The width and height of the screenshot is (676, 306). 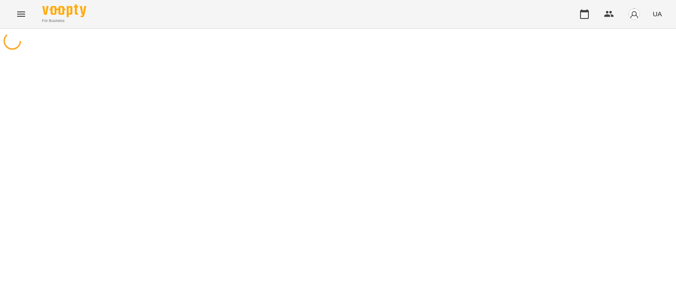 I want to click on img: avatar_s.png, so click(x=634, y=14).